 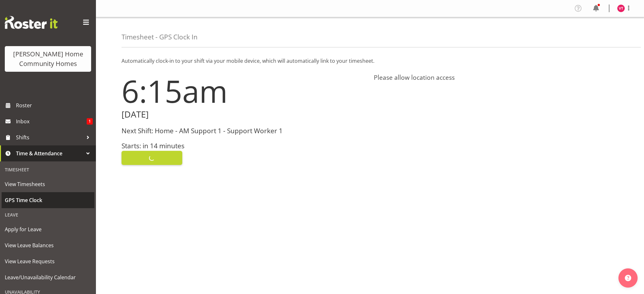 What do you see at coordinates (48, 169) in the screenshot?
I see `div: Timesheet` at bounding box center [48, 169].